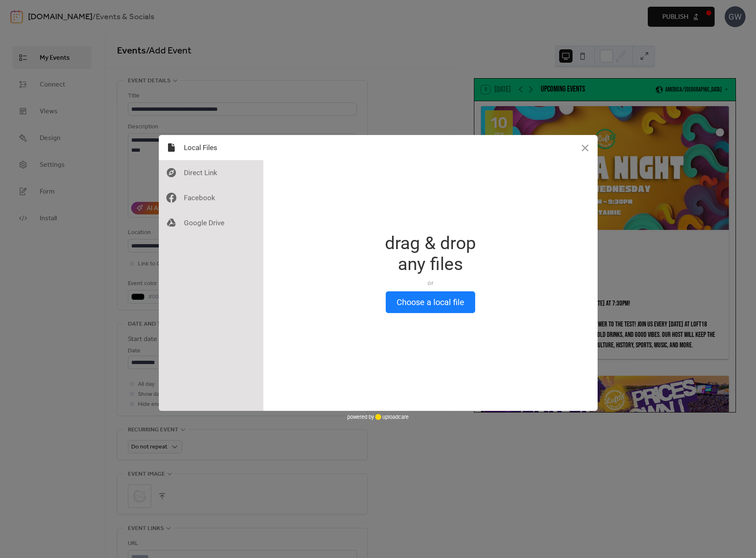 Image resolution: width=756 pixels, height=558 pixels. Describe the element at coordinates (378, 417) in the screenshot. I see `div: powered by` at that location.